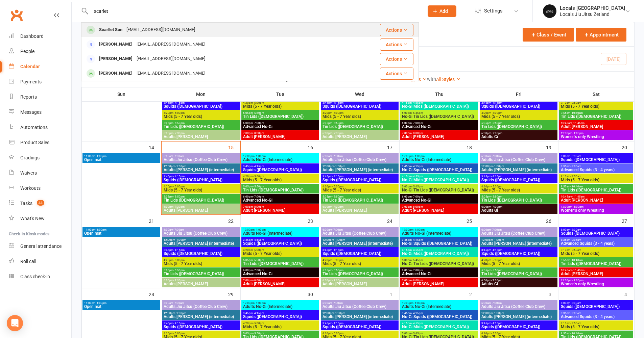 This screenshot has height=338, width=644. What do you see at coordinates (31, 82) in the screenshot?
I see `div: Payments` at bounding box center [31, 82].